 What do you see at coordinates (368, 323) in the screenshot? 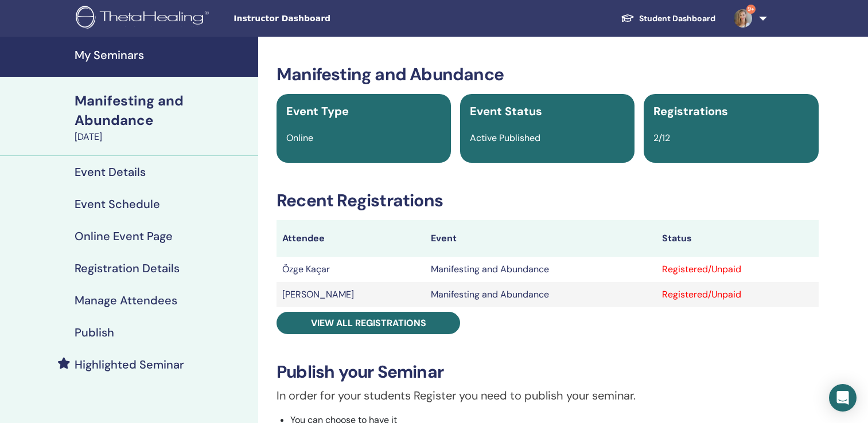
I see `a: View all registrations` at bounding box center [368, 323].